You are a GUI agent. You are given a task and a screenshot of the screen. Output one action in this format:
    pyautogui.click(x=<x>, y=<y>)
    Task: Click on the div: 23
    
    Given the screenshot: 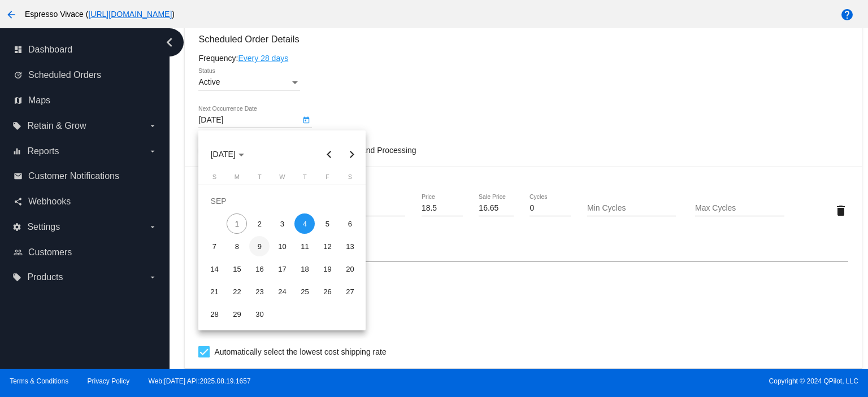 What is the action you would take?
    pyautogui.click(x=260, y=292)
    